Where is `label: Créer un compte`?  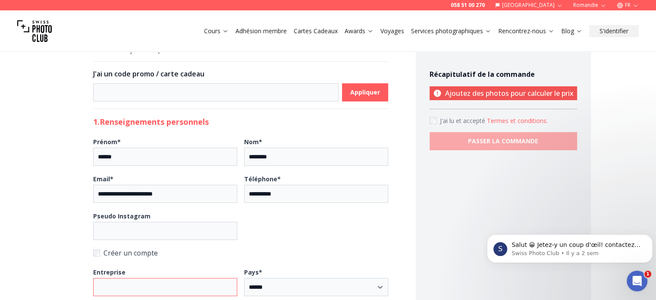 label: Créer un compte is located at coordinates (241, 253).